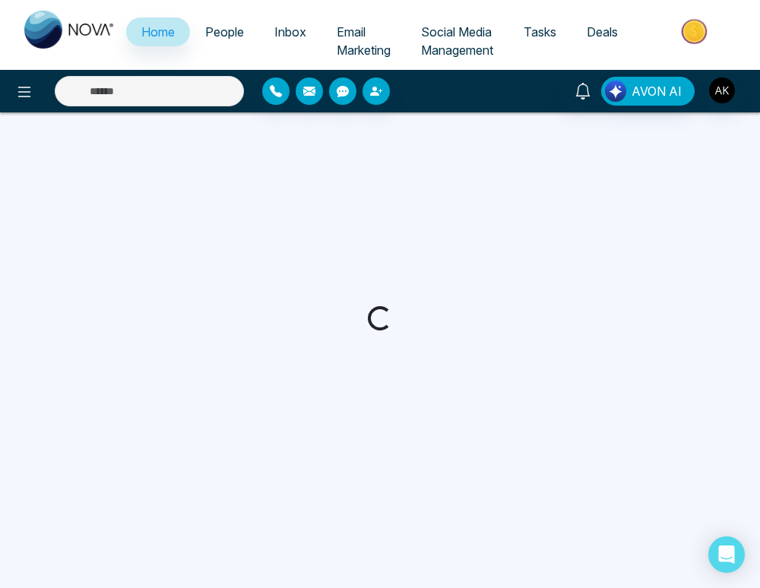 This screenshot has width=760, height=588. What do you see at coordinates (695, 31) in the screenshot?
I see `img: Market-place.gif` at bounding box center [695, 31].